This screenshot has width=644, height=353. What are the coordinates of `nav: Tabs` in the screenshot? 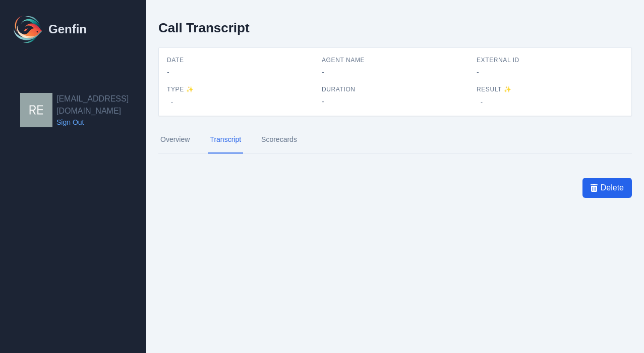 It's located at (395, 140).